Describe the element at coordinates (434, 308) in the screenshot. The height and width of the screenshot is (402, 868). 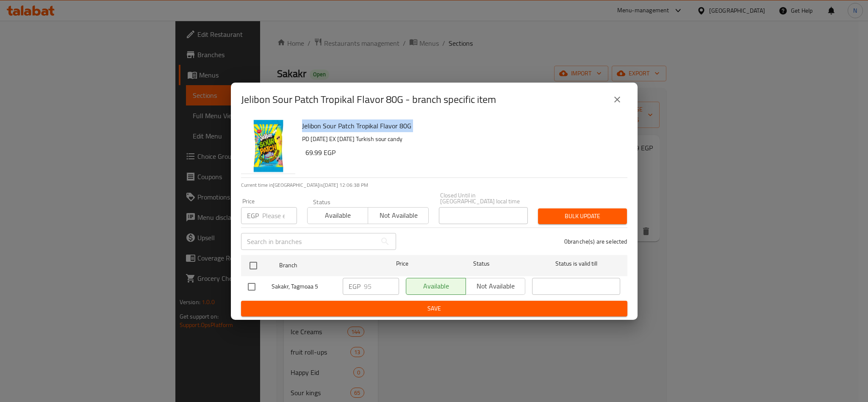
I see `button: Save` at that location.